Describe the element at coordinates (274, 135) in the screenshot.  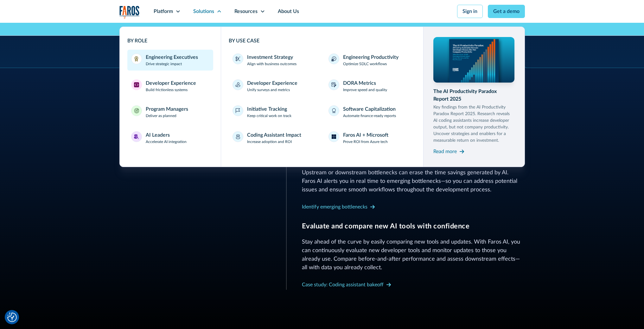
I see `div: Coding Assistant Impact` at that location.